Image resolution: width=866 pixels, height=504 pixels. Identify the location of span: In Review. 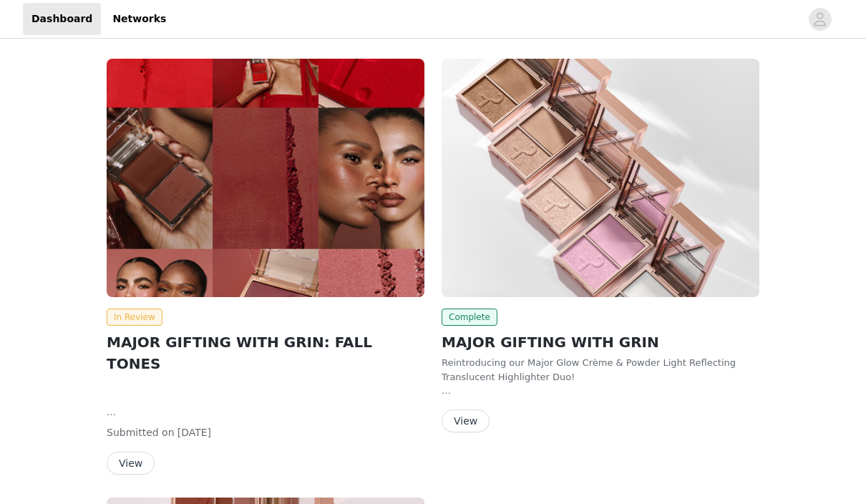
(135, 317).